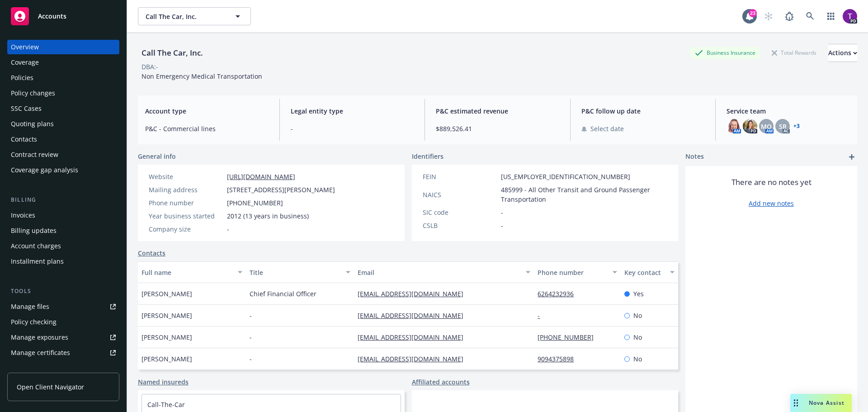  What do you see at coordinates (63, 215) in the screenshot?
I see `a: Invoices` at bounding box center [63, 215].